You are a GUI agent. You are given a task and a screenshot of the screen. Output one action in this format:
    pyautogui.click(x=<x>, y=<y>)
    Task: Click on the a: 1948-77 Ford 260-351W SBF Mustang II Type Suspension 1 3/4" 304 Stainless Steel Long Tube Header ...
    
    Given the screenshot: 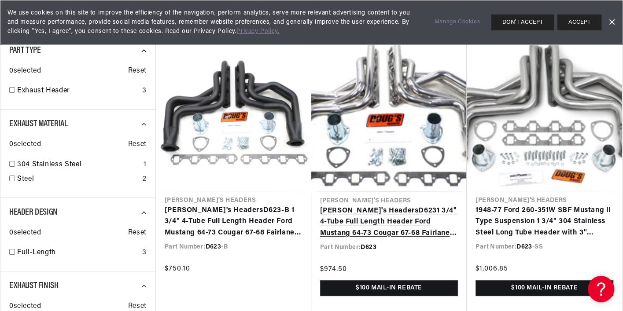 What is the action you would take?
    pyautogui.click(x=544, y=222)
    